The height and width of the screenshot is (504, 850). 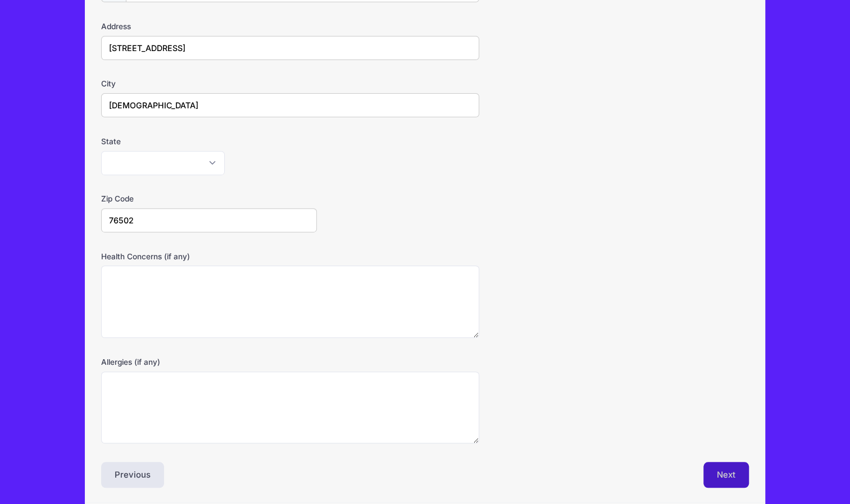 What do you see at coordinates (209, 84) in the screenshot?
I see `label: City` at bounding box center [209, 84].